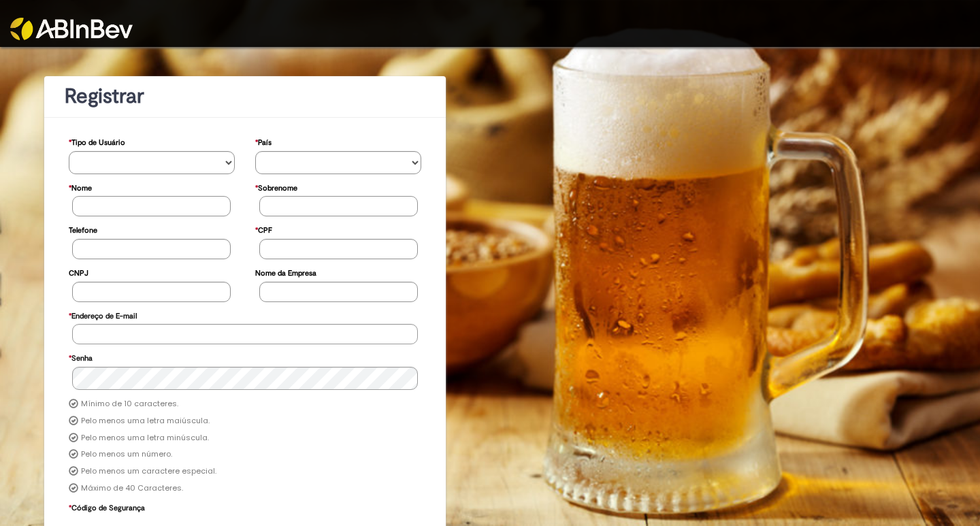  Describe the element at coordinates (103, 314) in the screenshot. I see `label: Endereço de E-mail` at that location.